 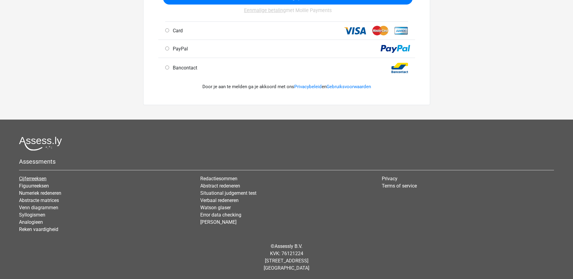 What do you see at coordinates (286, 162) in the screenshot?
I see `h5: Assessments` at bounding box center [286, 162].